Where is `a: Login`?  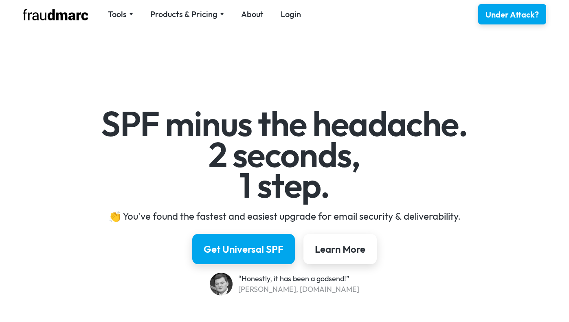 a: Login is located at coordinates (291, 14).